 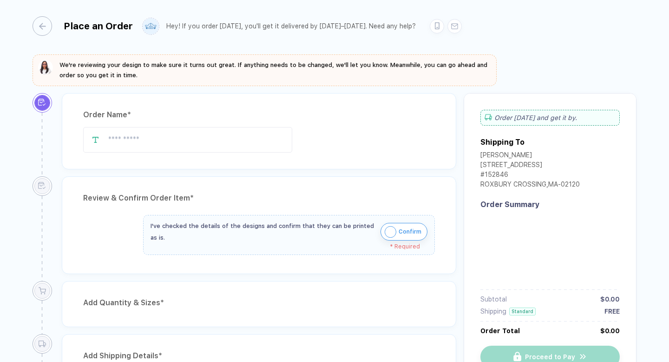 I want to click on div: Add Quantity & Sizes, so click(x=259, y=303).